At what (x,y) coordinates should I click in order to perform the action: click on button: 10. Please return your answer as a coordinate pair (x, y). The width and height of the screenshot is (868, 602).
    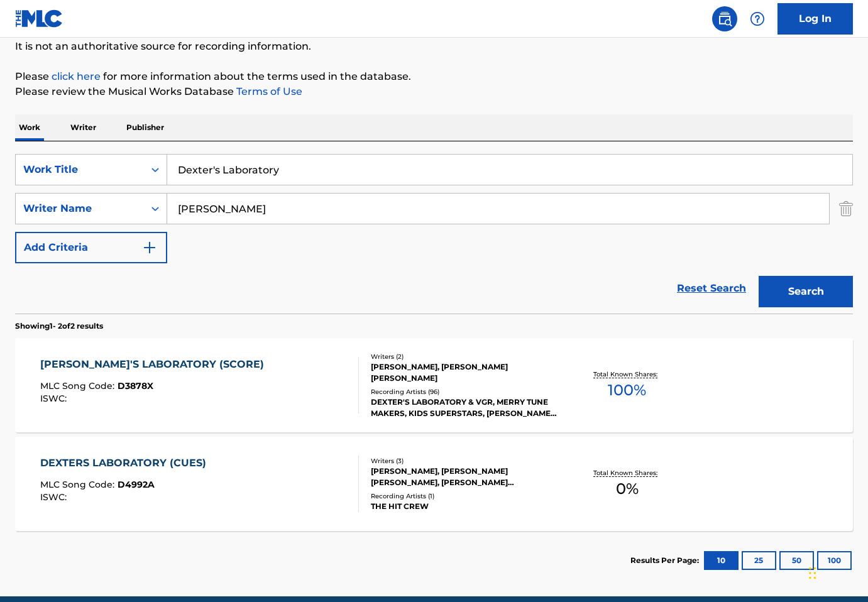
    Looking at the image, I should click on (721, 561).